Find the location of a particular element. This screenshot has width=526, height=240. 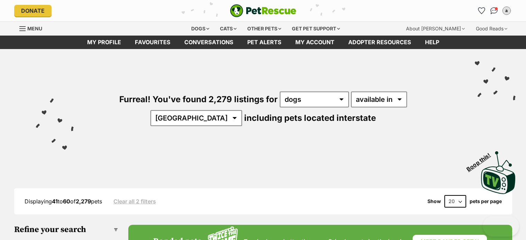

div: Other pets is located at coordinates (264, 29).